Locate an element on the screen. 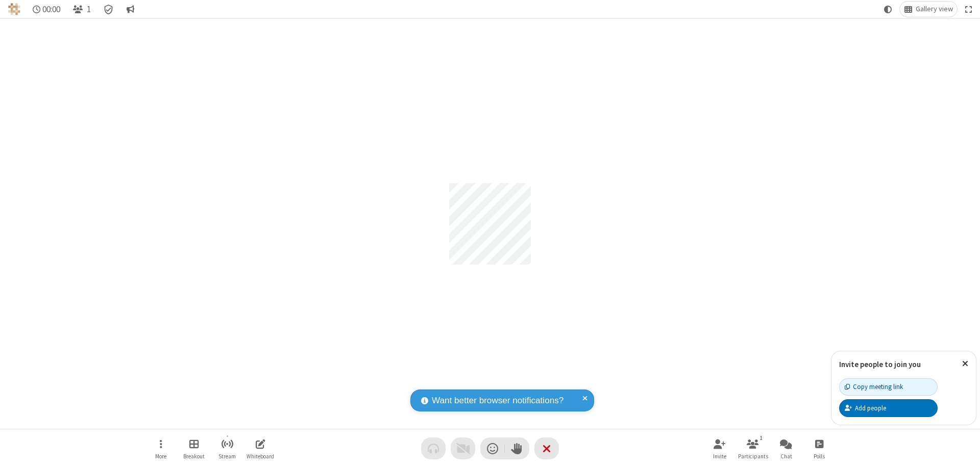 The height and width of the screenshot is (467, 980). button: Using system theme is located at coordinates (888, 9).